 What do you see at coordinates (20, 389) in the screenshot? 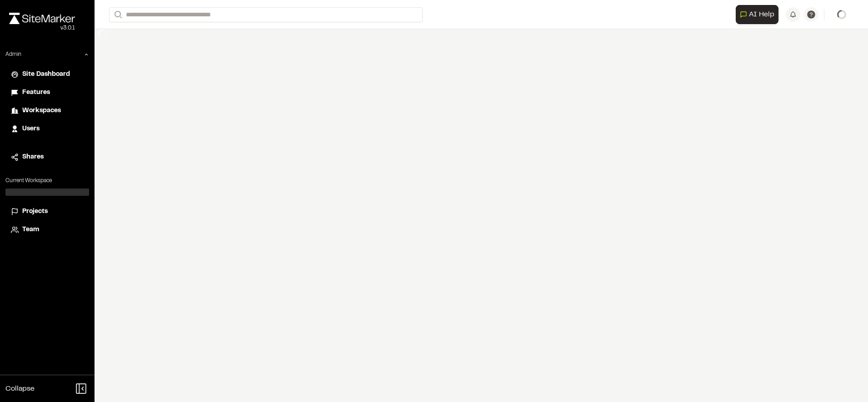
I see `span: Collapse` at bounding box center [20, 389].